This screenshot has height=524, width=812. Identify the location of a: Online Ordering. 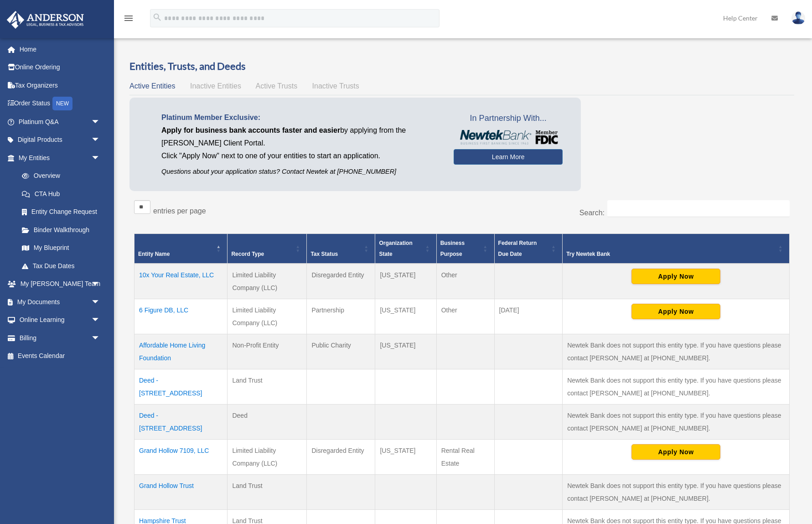
(60, 68).